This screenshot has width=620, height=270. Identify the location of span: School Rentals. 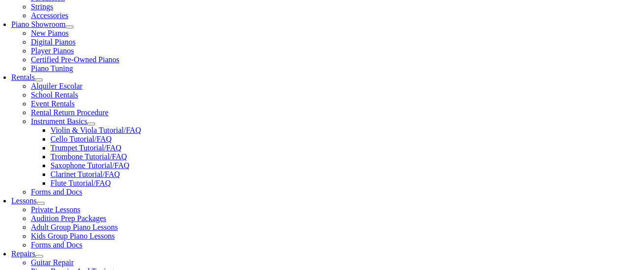
(54, 95).